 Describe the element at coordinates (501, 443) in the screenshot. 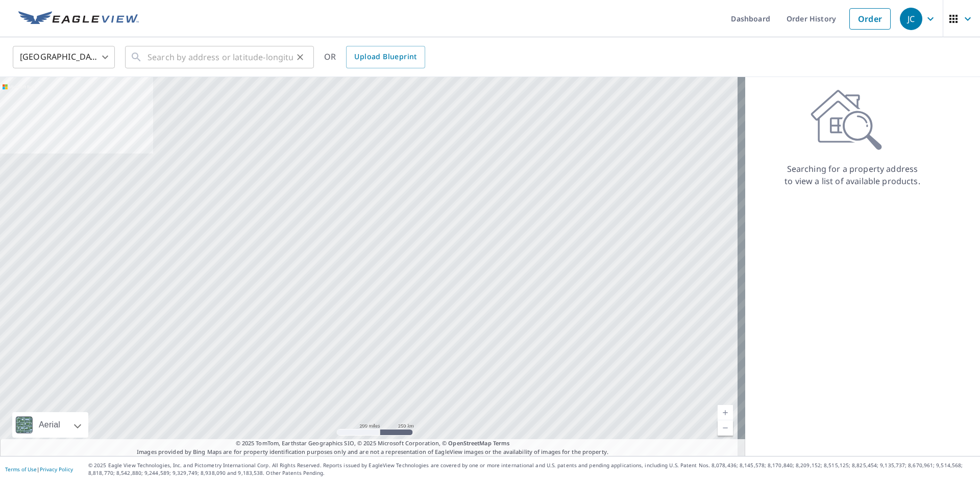

I see `a: Terms` at that location.